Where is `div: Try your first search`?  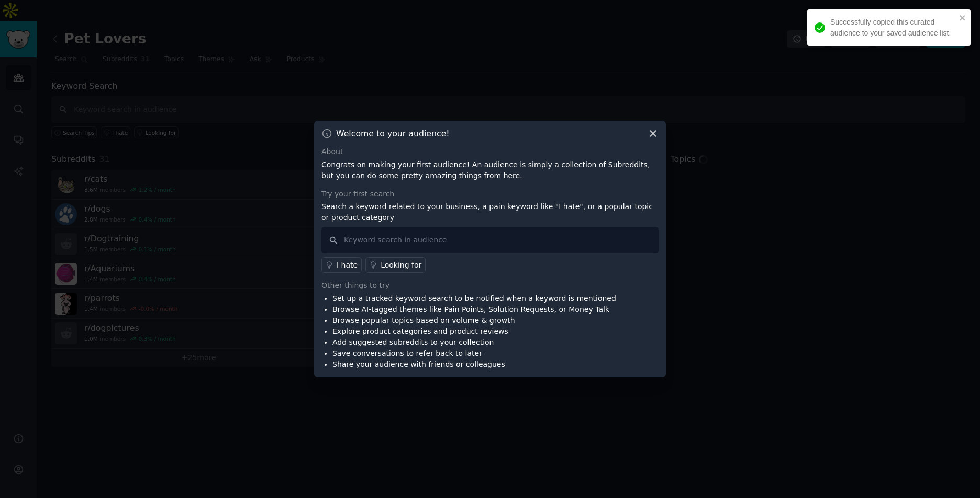 div: Try your first search is located at coordinates (490, 194).